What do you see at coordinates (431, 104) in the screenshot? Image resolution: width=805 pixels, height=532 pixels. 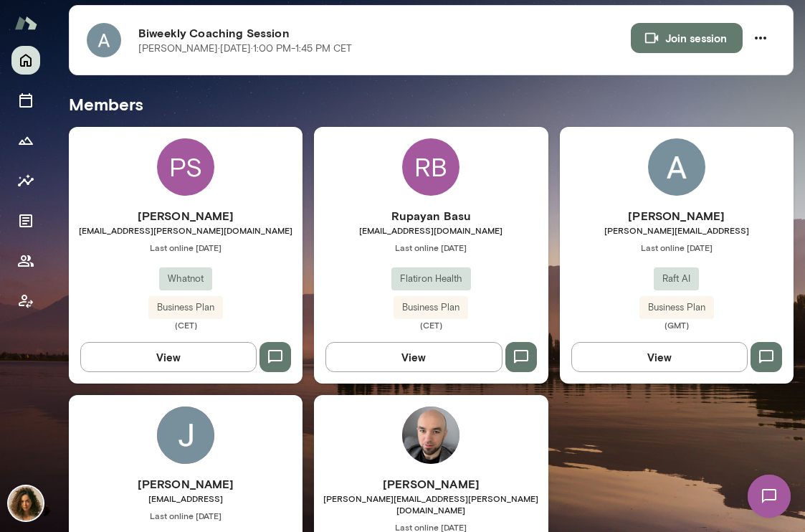 I see `h5: Members` at bounding box center [431, 104].